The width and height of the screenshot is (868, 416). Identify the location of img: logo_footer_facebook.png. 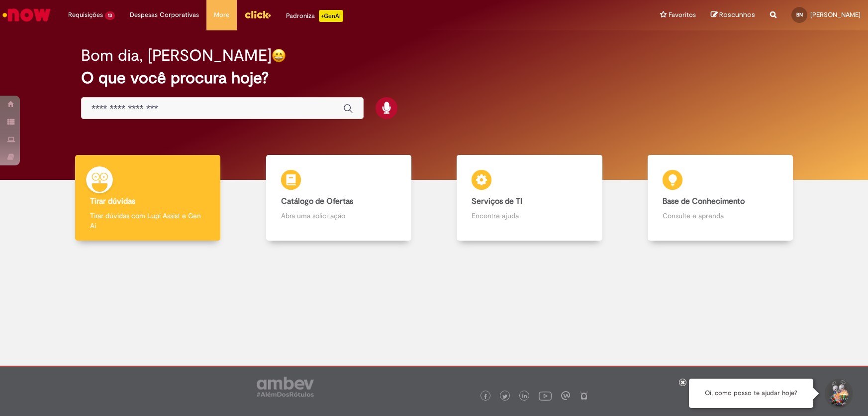
(486, 396).